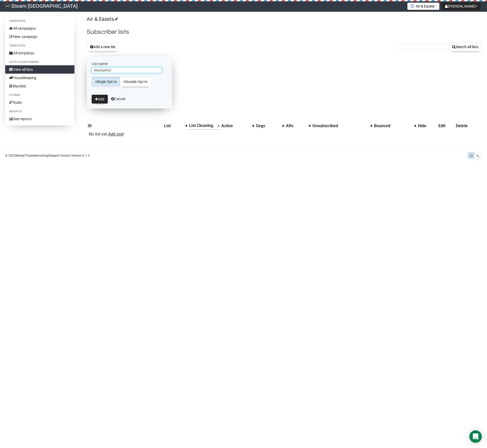 This screenshot has height=448, width=487. What do you see at coordinates (237, 126) in the screenshot?
I see `th: Active: No sort applied, activate to apply an ascending sort` at bounding box center [237, 126].